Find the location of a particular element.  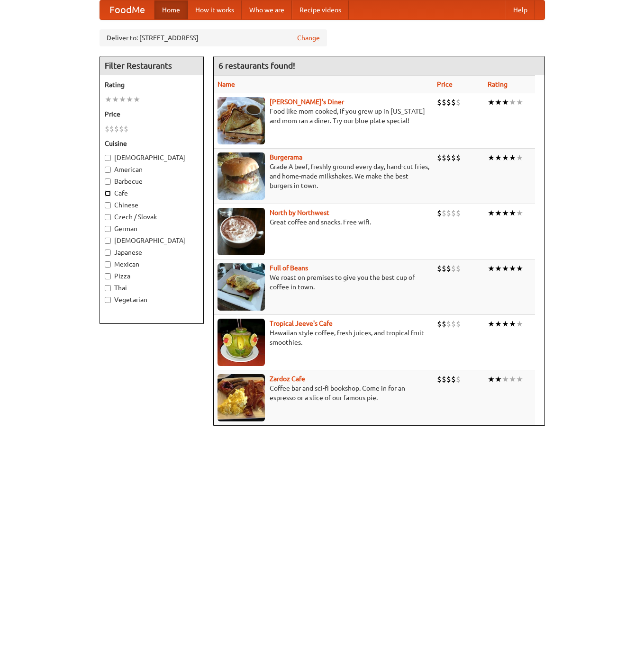

img: north.jpg is located at coordinates (241, 232).